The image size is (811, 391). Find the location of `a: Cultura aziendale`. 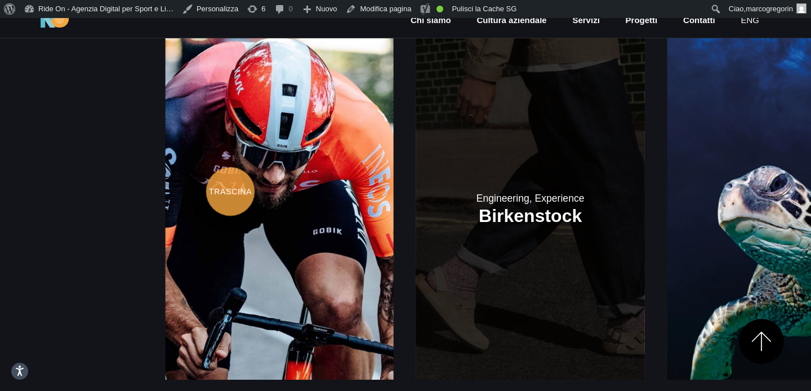

a: Cultura aziendale is located at coordinates (511, 20).